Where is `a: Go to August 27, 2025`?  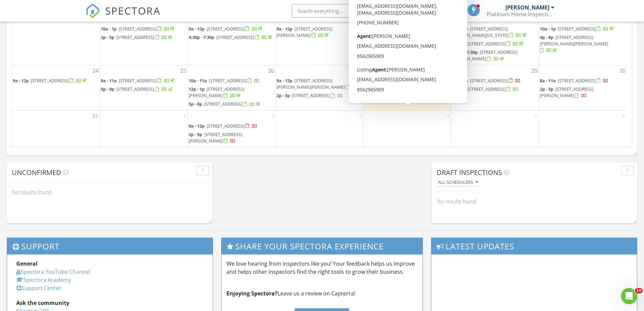
a: Go to August 27, 2025 is located at coordinates (359, 71).